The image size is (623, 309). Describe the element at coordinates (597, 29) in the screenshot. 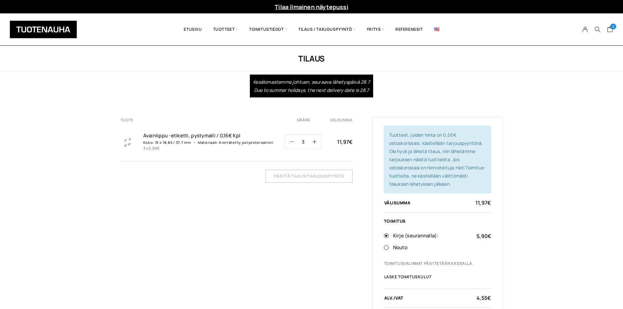

I see `button: Search` at that location.